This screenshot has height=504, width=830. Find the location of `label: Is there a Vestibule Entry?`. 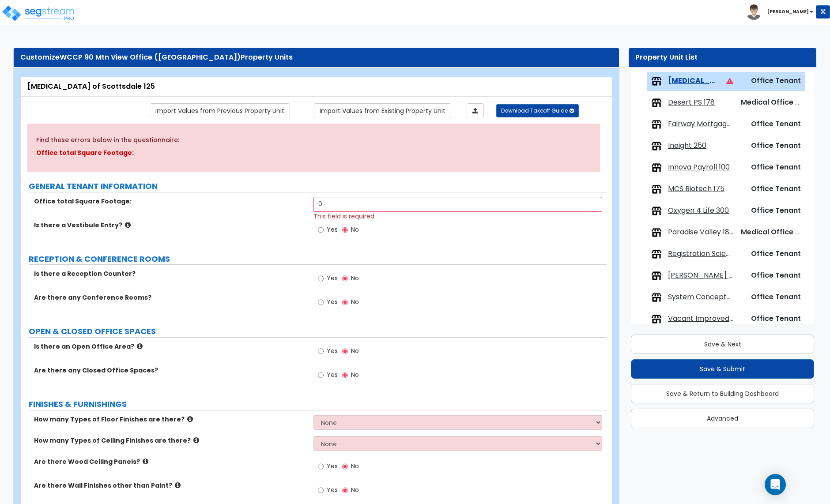

label: Is there a Vestibule Entry? is located at coordinates (170, 225).